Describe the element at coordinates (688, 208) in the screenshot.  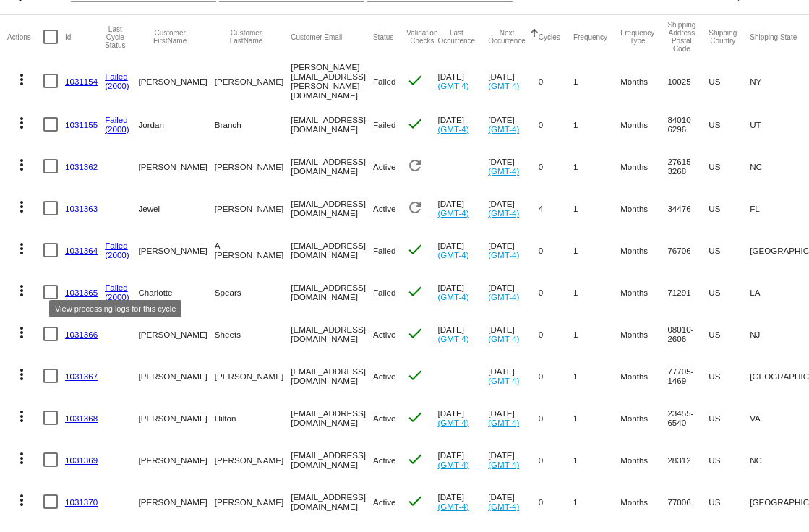
I see `mat-cell: 34476` at that location.